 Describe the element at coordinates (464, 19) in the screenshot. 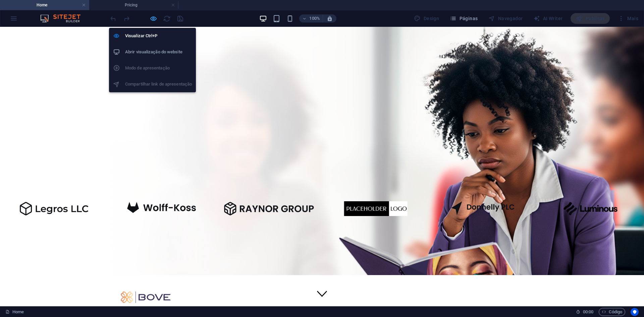

I see `span: Páginas` at that location.